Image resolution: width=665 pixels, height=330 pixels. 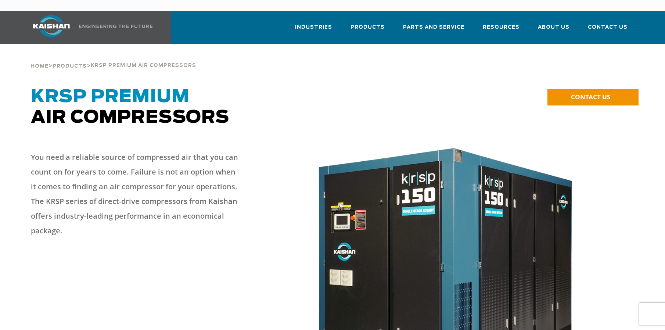 What do you see at coordinates (553, 27) in the screenshot?
I see `span: About Us` at bounding box center [553, 27].